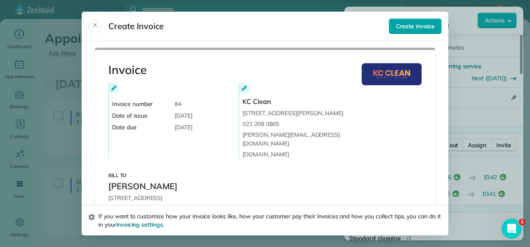  What do you see at coordinates (95, 26) in the screenshot?
I see `button: Close` at bounding box center [95, 26].